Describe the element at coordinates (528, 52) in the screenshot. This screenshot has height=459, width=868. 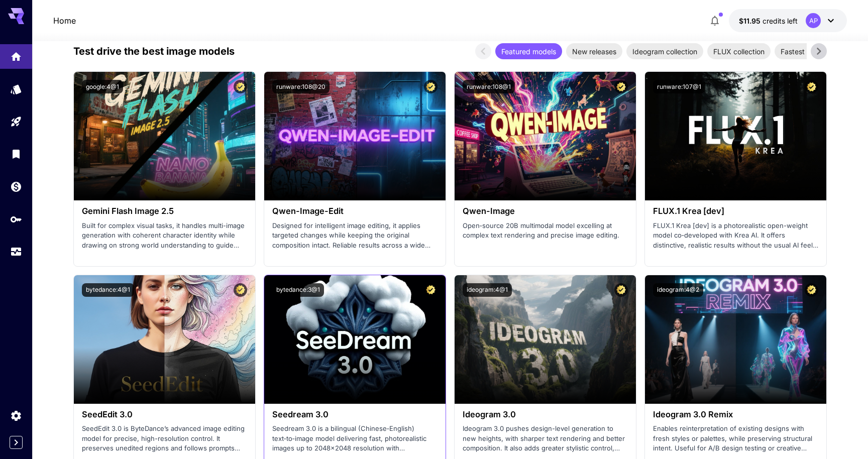
I see `div: Featured models` at that location.